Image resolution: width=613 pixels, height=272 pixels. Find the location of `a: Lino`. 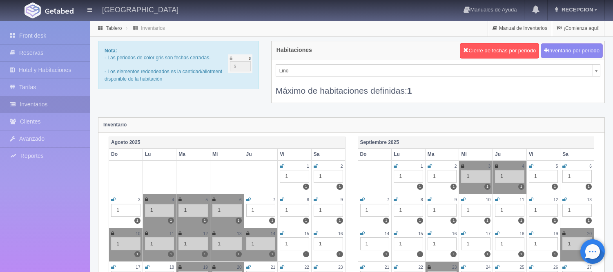

a: Lino is located at coordinates (438, 70).